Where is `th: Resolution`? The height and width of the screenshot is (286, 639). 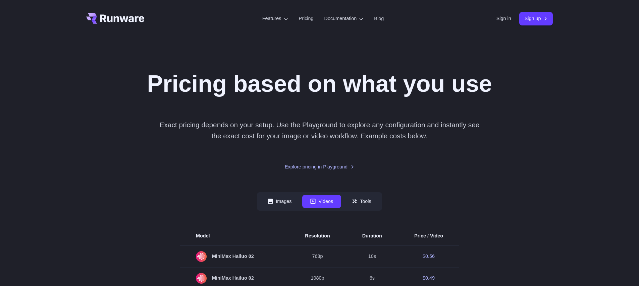
th: Resolution is located at coordinates (317, 236).